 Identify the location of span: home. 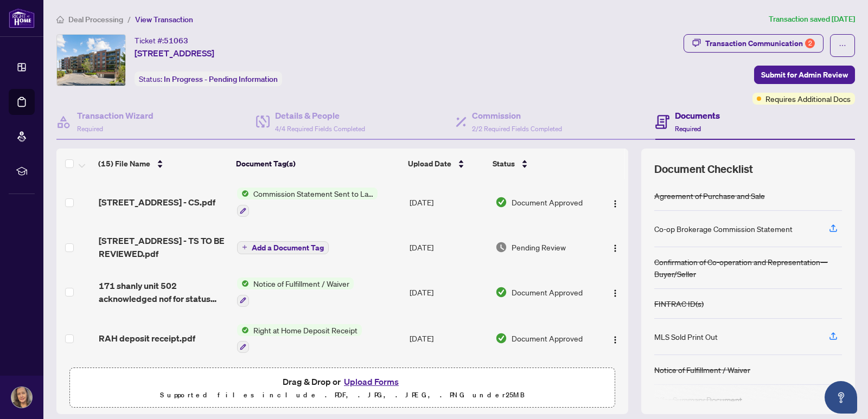
(60, 19).